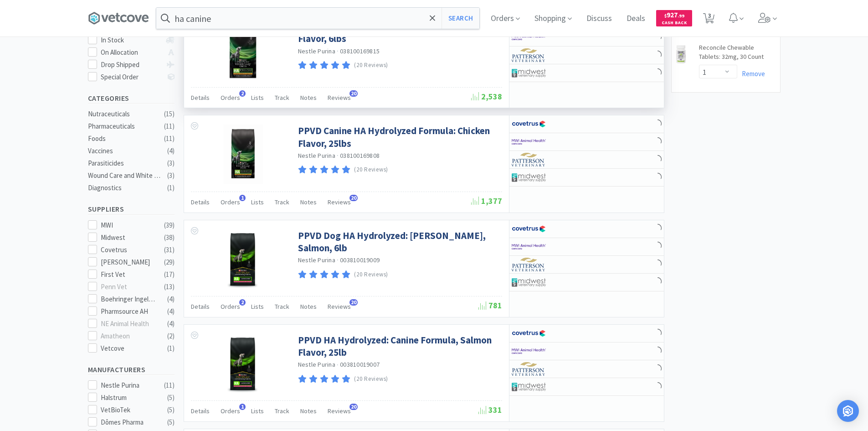 Image resolution: width=868 pixels, height=431 pixels. I want to click on div: Diagnostics, so click(125, 188).